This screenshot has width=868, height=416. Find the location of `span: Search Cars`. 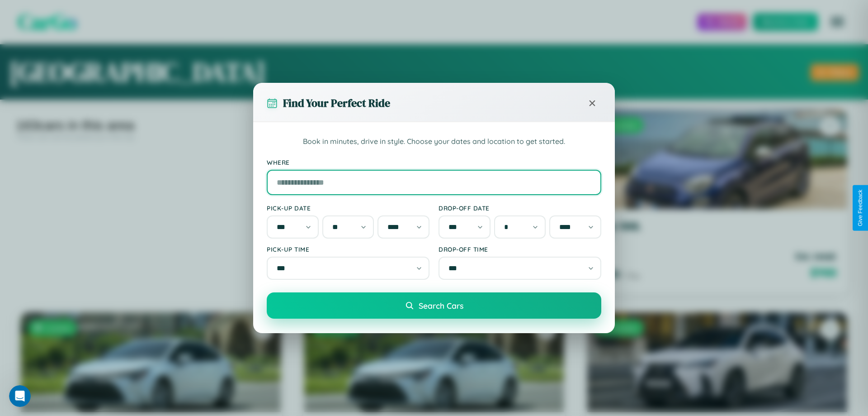

span: Search Cars is located at coordinates (441, 305).